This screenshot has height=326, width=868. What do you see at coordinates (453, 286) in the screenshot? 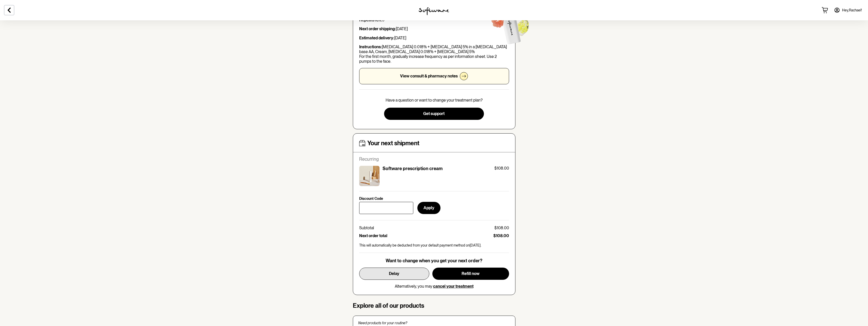
I see `button: cancel your treatment` at bounding box center [453, 286].